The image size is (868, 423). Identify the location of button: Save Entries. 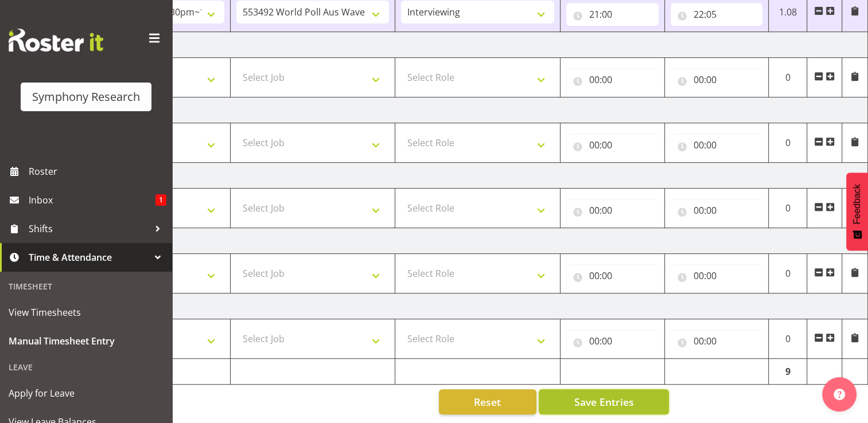
(603, 402).